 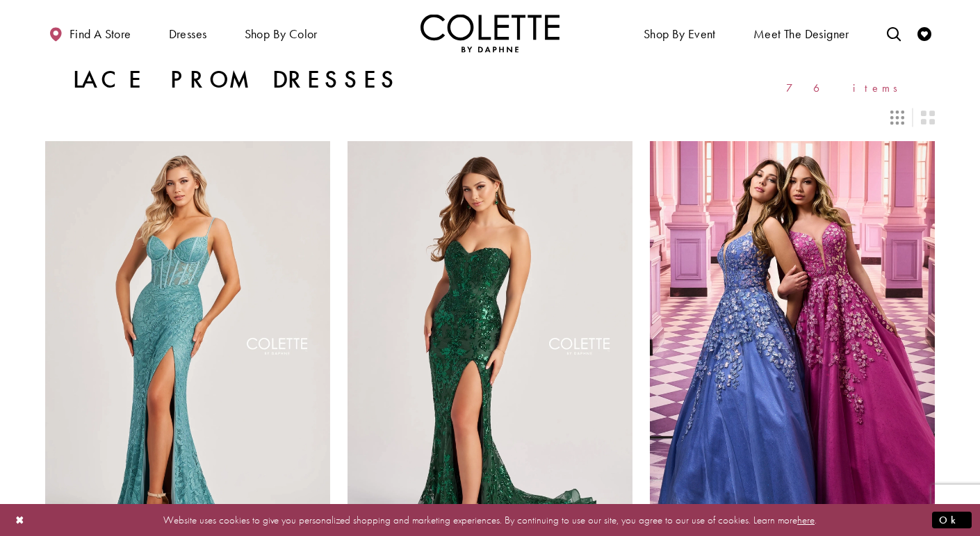 I want to click on span: 76 items, so click(x=846, y=88).